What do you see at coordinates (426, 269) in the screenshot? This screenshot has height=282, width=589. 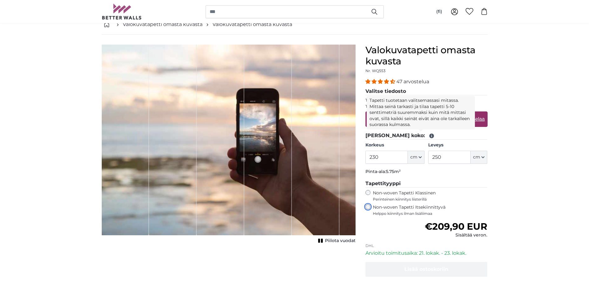 I see `button: Lisää ostoskoriin` at bounding box center [426, 269].